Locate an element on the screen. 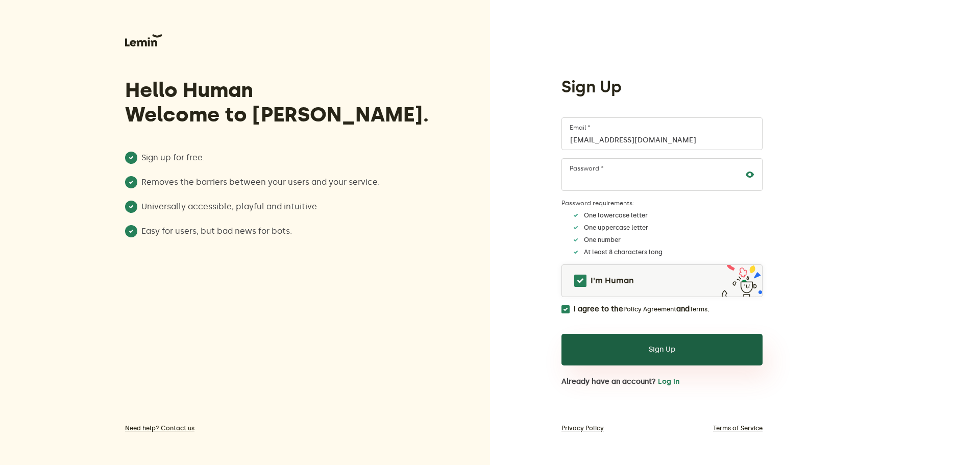  a: Policy Agreement is located at coordinates (650, 309).